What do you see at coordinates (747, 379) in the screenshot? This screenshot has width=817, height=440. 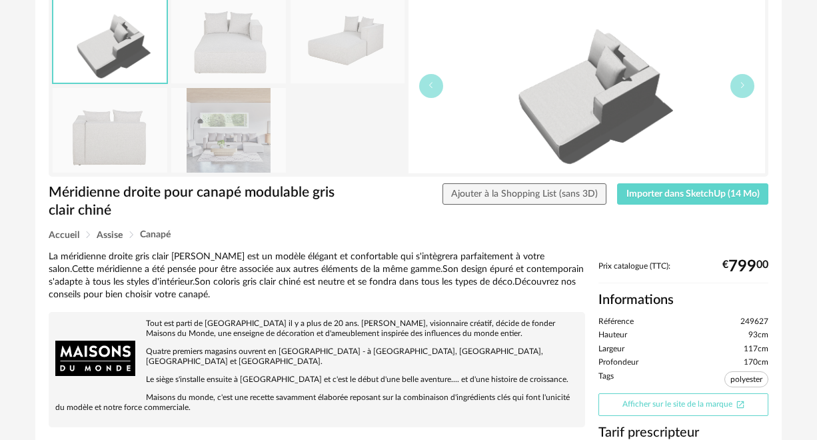 I see `span: polyester` at bounding box center [747, 379].